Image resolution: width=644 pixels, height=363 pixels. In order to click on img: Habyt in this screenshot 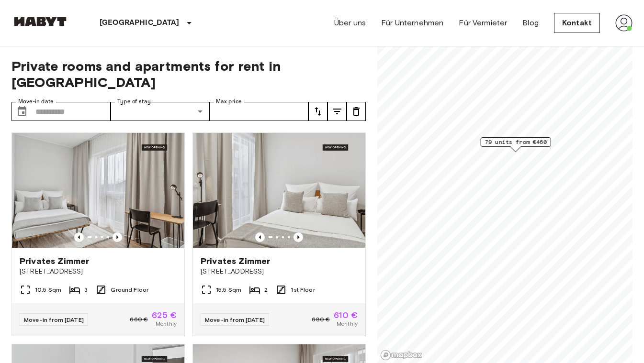, I will do `click(40, 21)`.